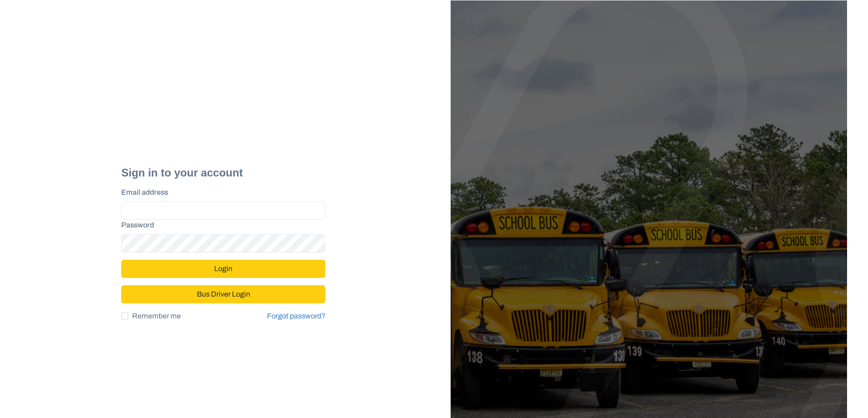  I want to click on button: Login, so click(223, 269).